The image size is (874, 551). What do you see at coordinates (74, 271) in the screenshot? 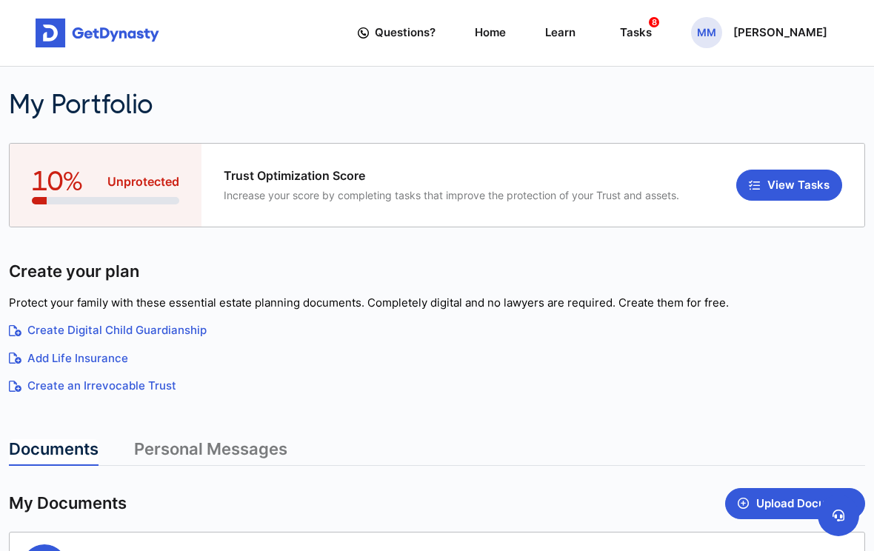
I see `span: Create your plan` at bounding box center [74, 271].